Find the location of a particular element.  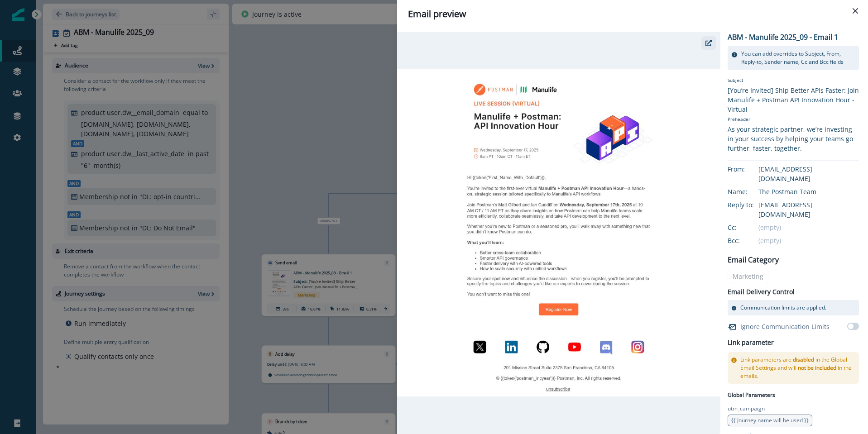

p: Subject is located at coordinates (793, 81).